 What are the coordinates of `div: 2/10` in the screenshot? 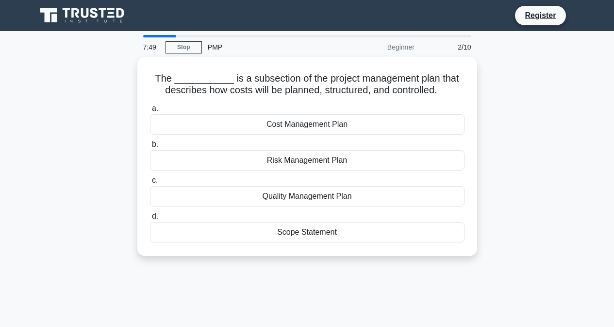 It's located at (448, 47).